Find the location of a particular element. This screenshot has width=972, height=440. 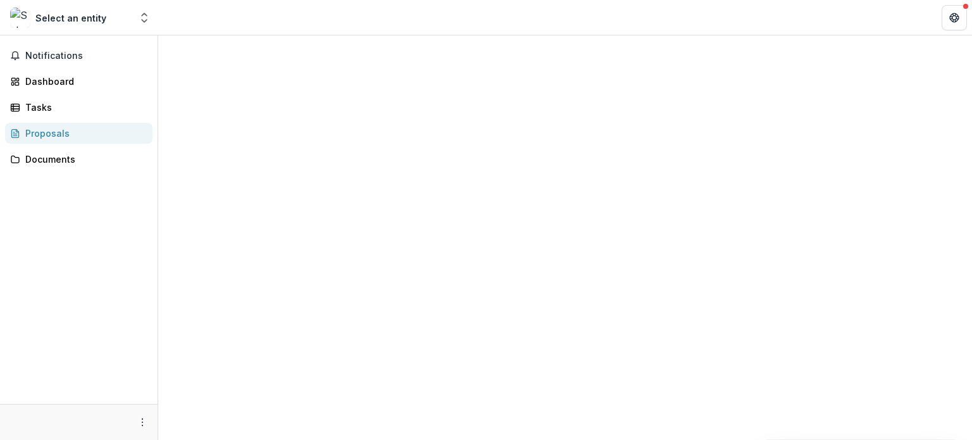

button: Notifications is located at coordinates (78, 56).